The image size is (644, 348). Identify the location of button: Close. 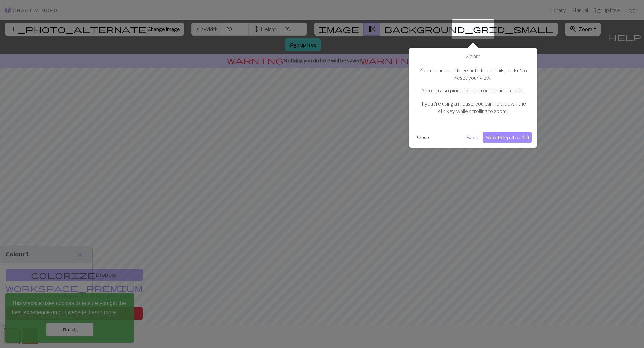
(423, 137).